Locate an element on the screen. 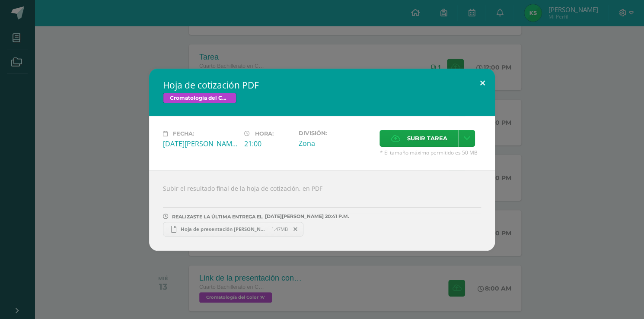 Image resolution: width=644 pixels, height=319 pixels. span: * El tamaño máximo permitido es 50 MB is located at coordinates (430, 152).